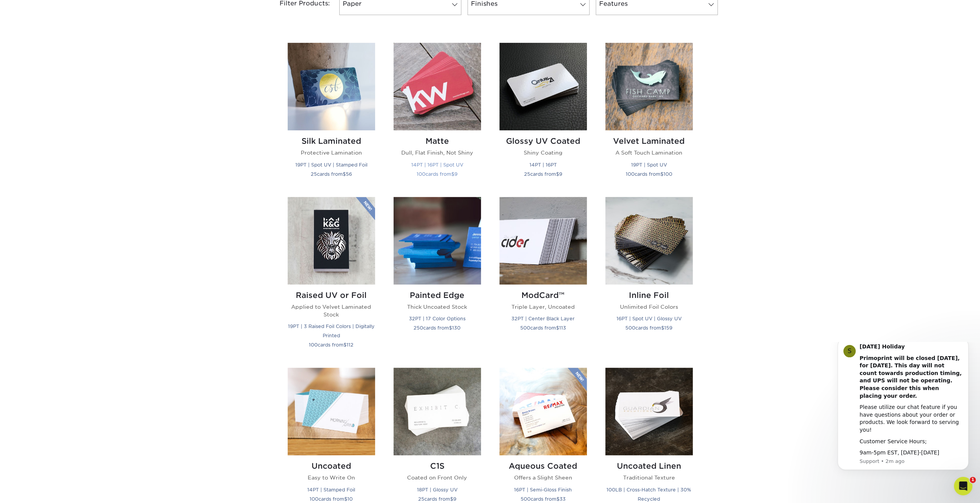 This screenshot has height=503, width=980. What do you see at coordinates (24, 9) in the screenshot?
I see `div: Profile image for Support` at bounding box center [24, 9].